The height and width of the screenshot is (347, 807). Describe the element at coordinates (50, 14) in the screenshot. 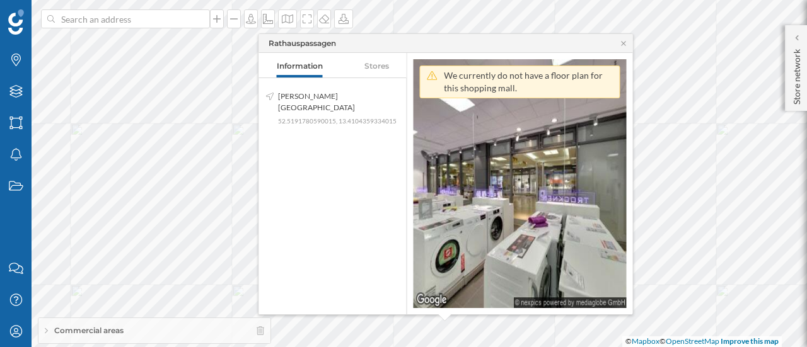

I see `span: Assistance` at that location.